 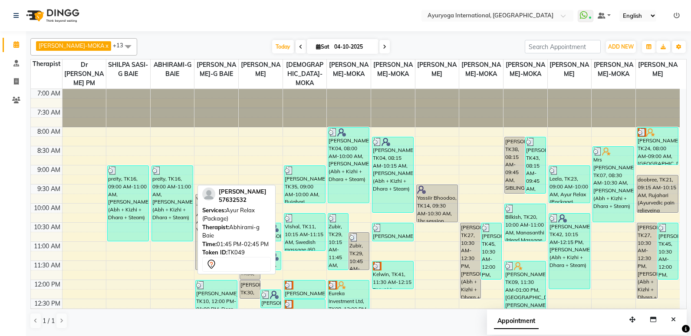 I want to click on input: 2025-10-04, so click(x=353, y=47).